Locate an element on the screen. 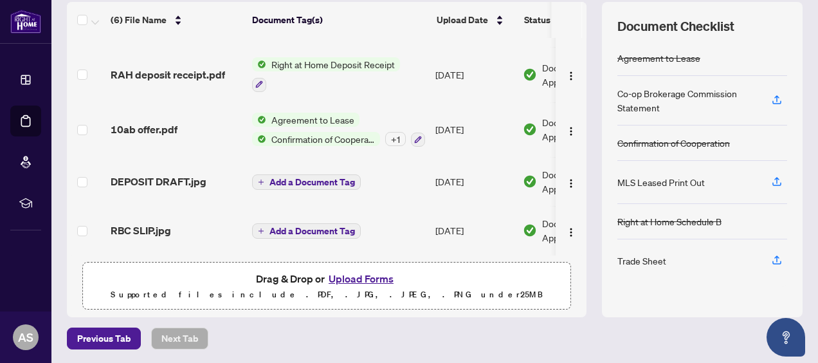 This screenshot has width=818, height=363. span: Right at Home Deposit Receipt is located at coordinates (333, 64).